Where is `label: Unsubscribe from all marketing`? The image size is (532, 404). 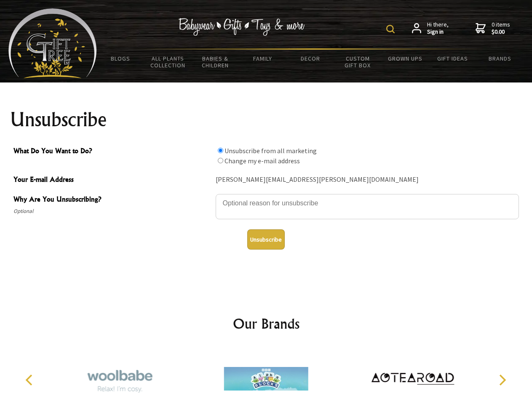
label: Unsubscribe from all marketing is located at coordinates (270, 151).